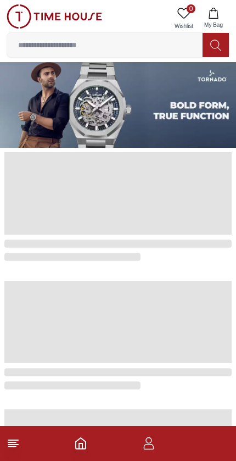  Describe the element at coordinates (214, 25) in the screenshot. I see `span: My Bag` at that location.